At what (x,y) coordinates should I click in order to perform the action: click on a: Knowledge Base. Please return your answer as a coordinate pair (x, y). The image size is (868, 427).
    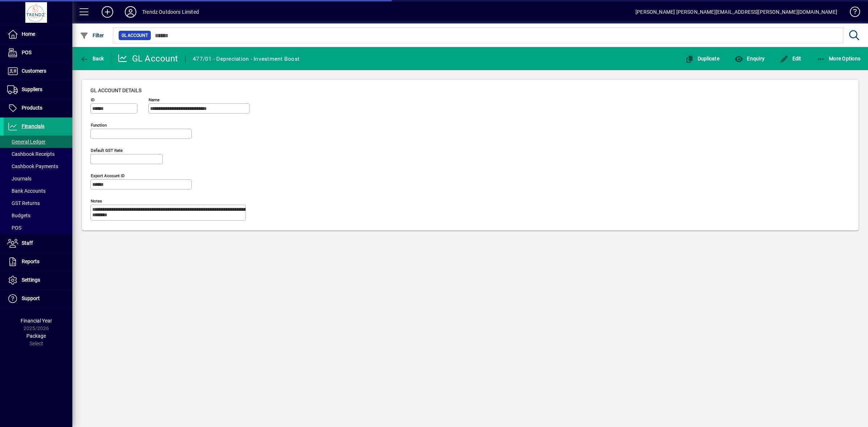
    Looking at the image, I should click on (852, 13).